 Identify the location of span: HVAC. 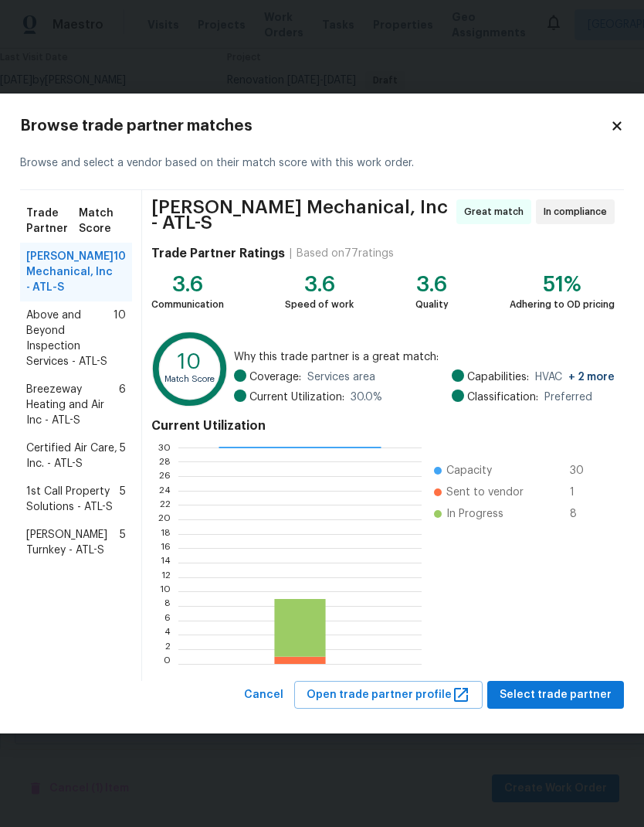
(575, 377).